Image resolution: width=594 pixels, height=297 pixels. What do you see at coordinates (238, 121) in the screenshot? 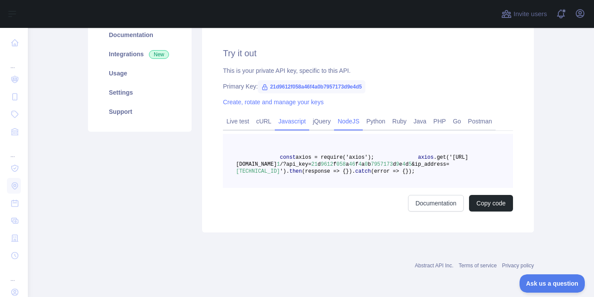
I see `a: Live test` at bounding box center [238, 121].